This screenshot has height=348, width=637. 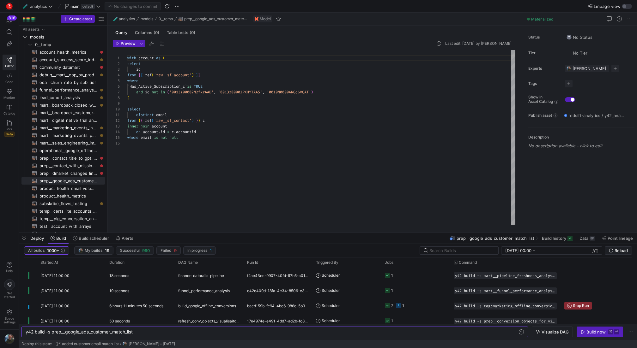 I want to click on button: Stop Run, so click(x=578, y=306).